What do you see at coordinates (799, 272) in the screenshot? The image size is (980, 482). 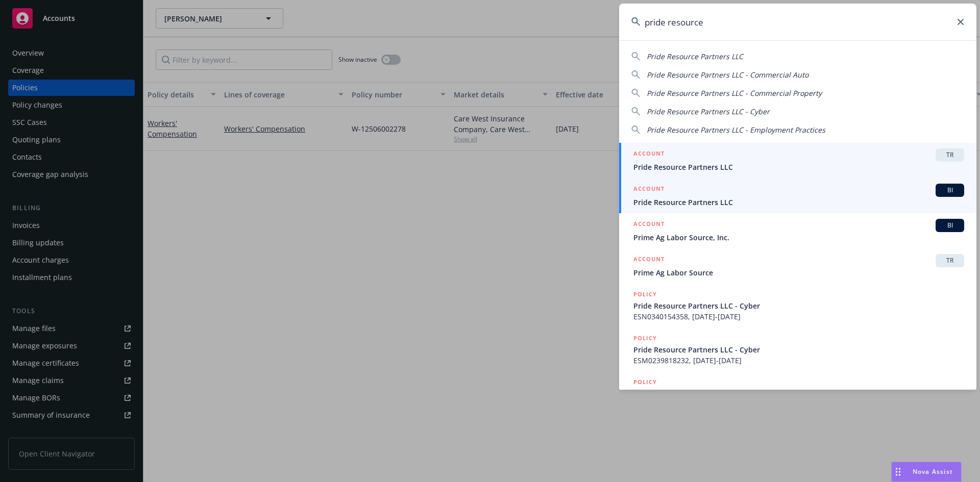 I see `span: Prime Ag Labor Source` at bounding box center [799, 272].